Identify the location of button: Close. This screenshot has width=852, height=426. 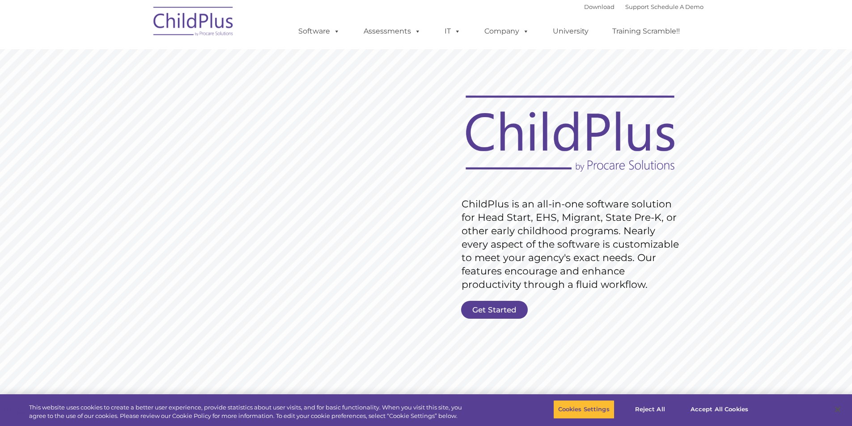
(837, 410).